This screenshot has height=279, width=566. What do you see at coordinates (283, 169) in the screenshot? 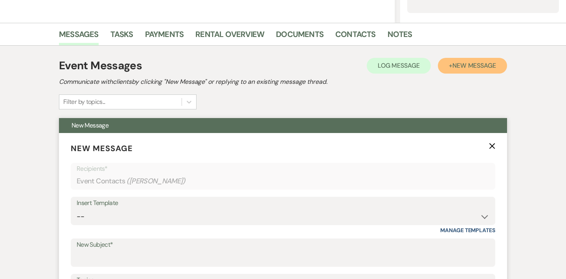
I see `p: Recipients*` at bounding box center [283, 169].